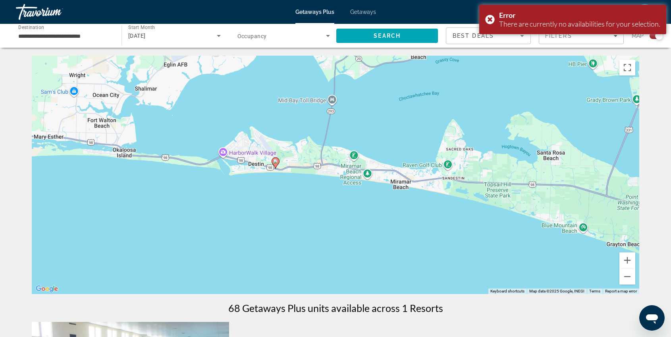 This screenshot has height=337, width=671. Describe the element at coordinates (595, 291) in the screenshot. I see `a: Terms (opens in new tab)` at that location.